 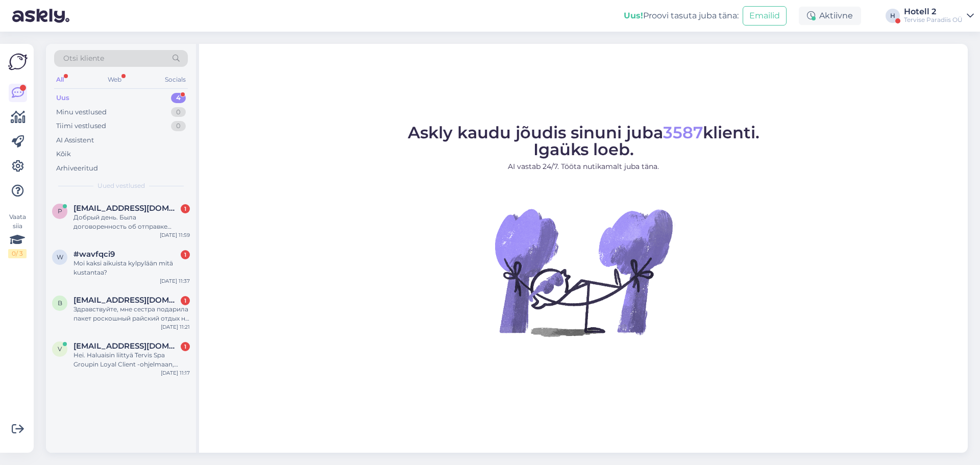 I want to click on div: Web, so click(x=115, y=79).